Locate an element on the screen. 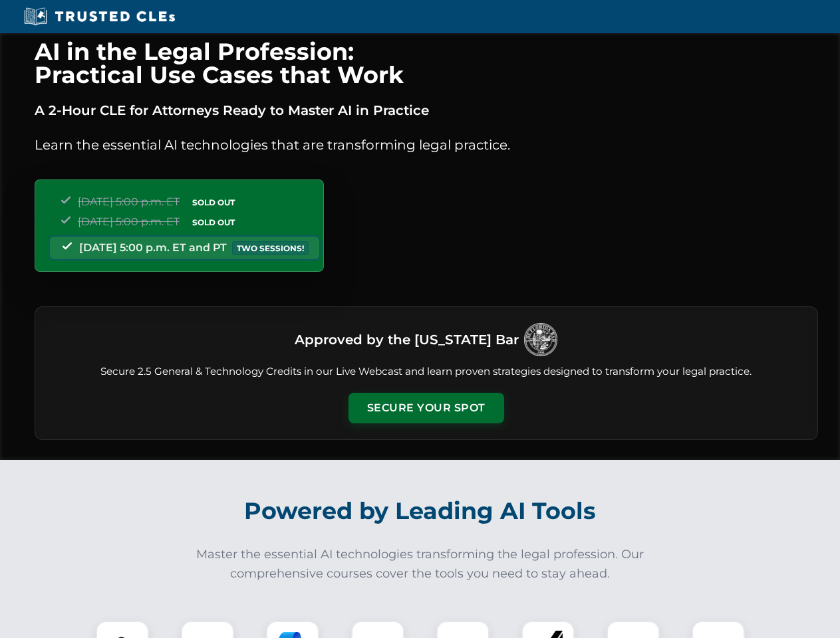  p: A 2-Hour CLE for Attorneys Ready to Master AI in Practice is located at coordinates (426, 110).